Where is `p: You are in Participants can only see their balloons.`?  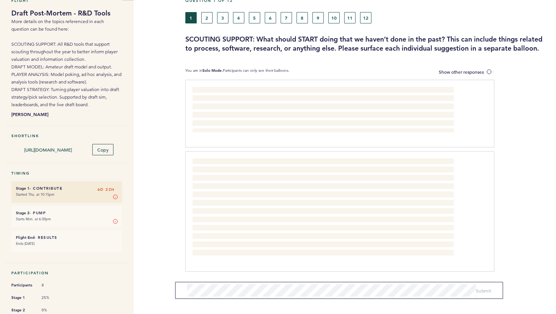 p: You are in Participants can only see their balloons. is located at coordinates (237, 72).